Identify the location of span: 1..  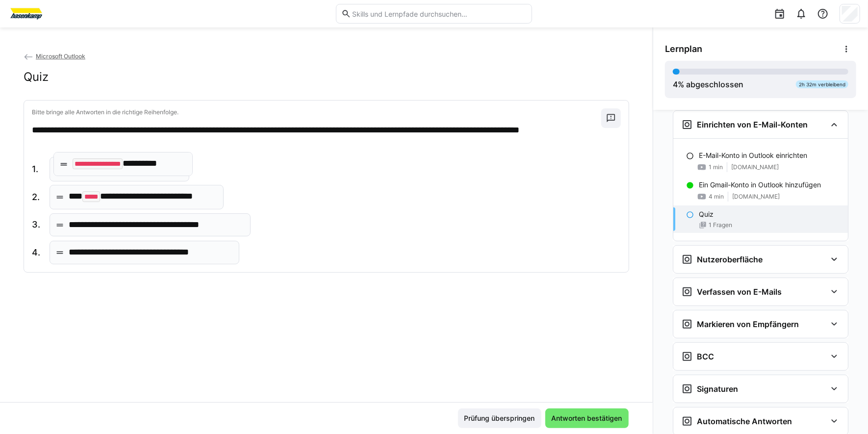
(37, 169).